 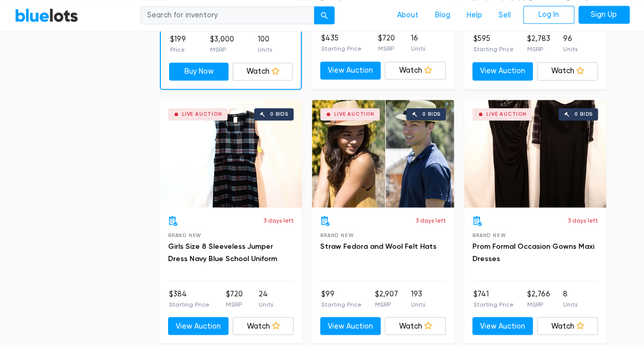 What do you see at coordinates (443, 16) in the screenshot?
I see `a: Blog` at bounding box center [443, 16].